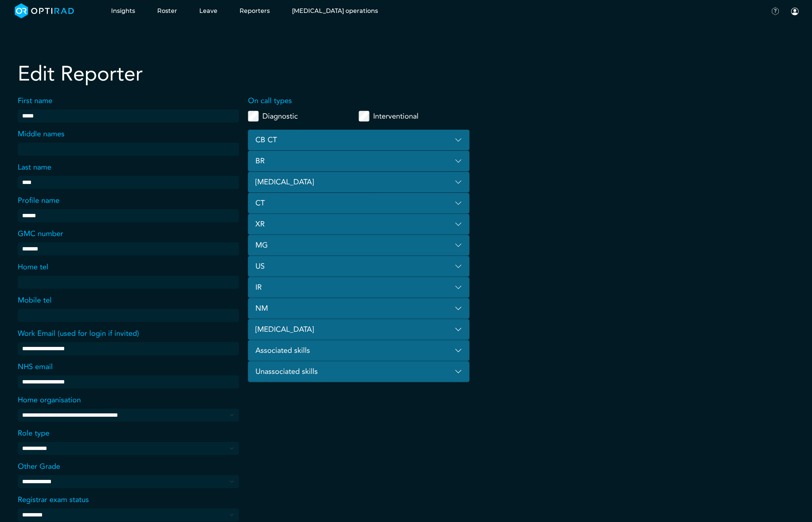  Describe the element at coordinates (359, 245) in the screenshot. I see `button: MG` at that location.